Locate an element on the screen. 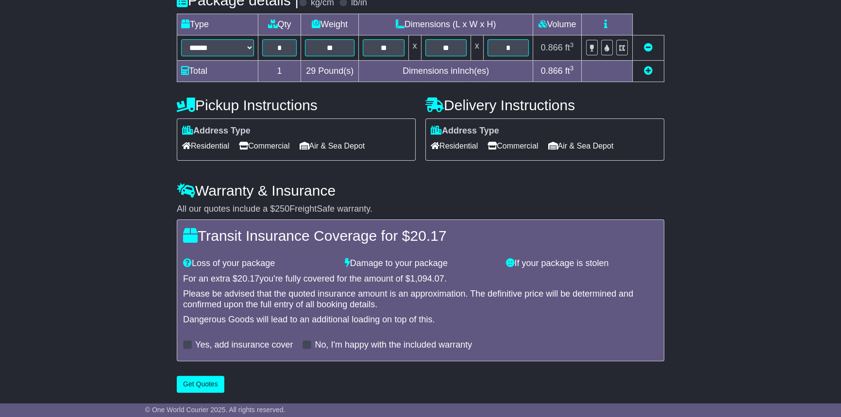 The image size is (841, 417). td: Type is located at coordinates (218, 24).